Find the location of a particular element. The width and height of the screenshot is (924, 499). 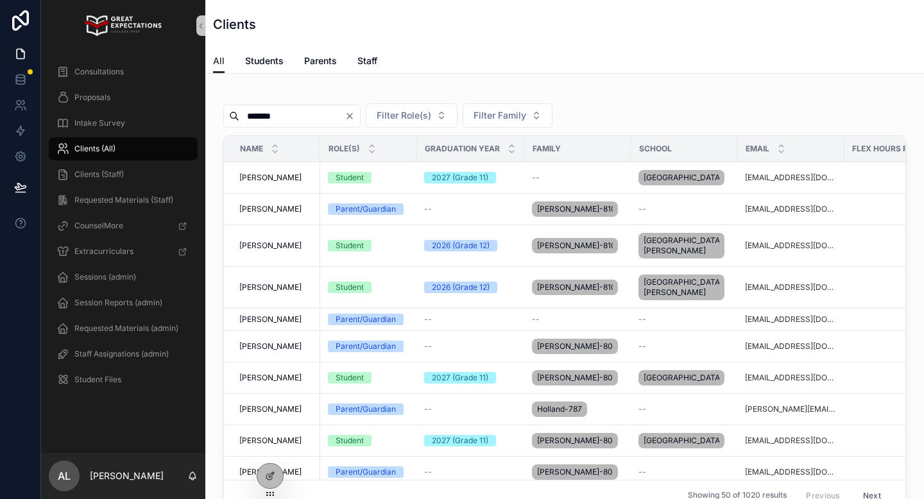

div: 2026 (Grade 12) is located at coordinates (461, 288).